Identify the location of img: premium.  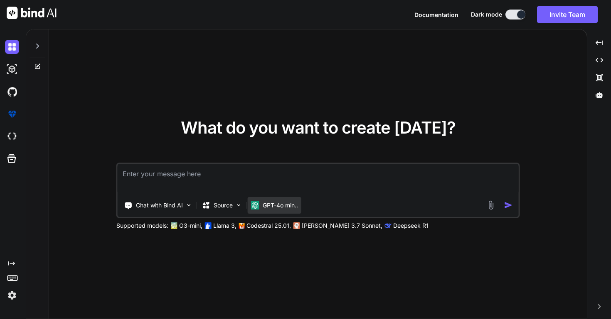
(12, 114).